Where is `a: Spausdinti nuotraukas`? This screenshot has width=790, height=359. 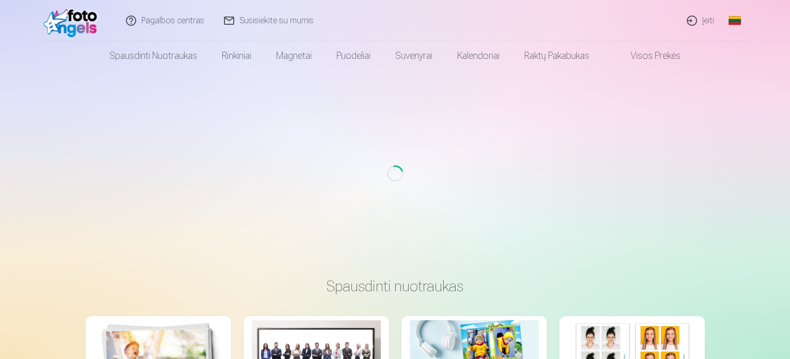 a: Spausdinti nuotraukas is located at coordinates (153, 56).